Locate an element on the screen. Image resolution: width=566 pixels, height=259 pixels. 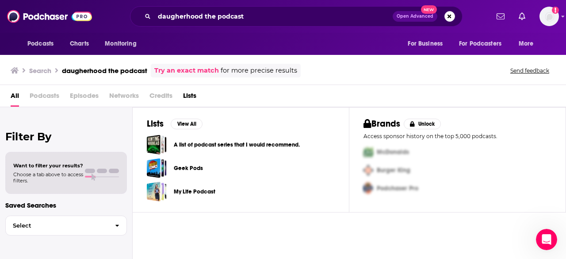
h3: Search is located at coordinates (40, 70).